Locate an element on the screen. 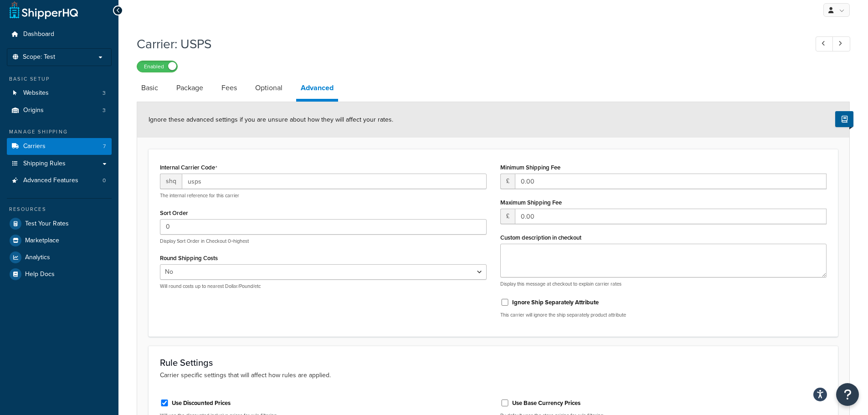 Image resolution: width=868 pixels, height=415 pixels. li: Test Your Rates is located at coordinates (59, 224).